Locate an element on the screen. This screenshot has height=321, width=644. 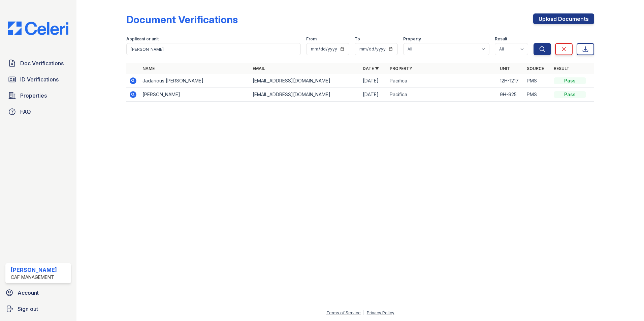
span: Sign out is located at coordinates (28, 309).